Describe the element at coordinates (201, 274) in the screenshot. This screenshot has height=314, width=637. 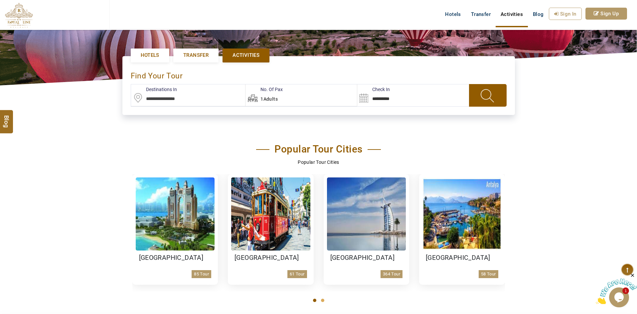
I see `p: 85 Tour` at that location.